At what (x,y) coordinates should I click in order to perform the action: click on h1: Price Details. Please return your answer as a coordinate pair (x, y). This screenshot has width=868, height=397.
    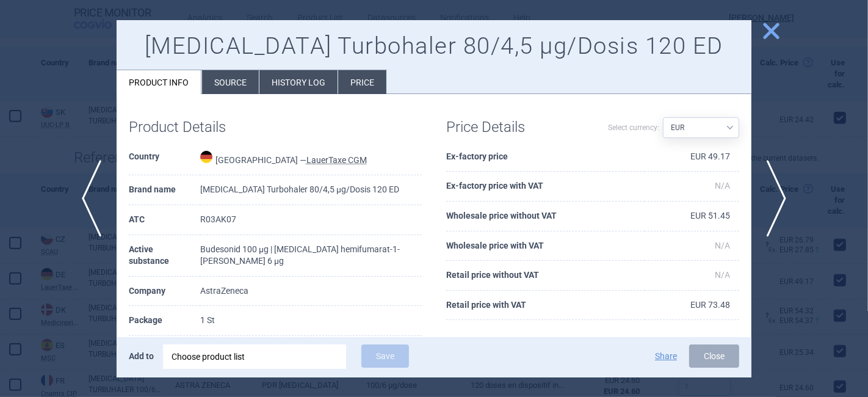
    Looking at the image, I should click on (520, 127).